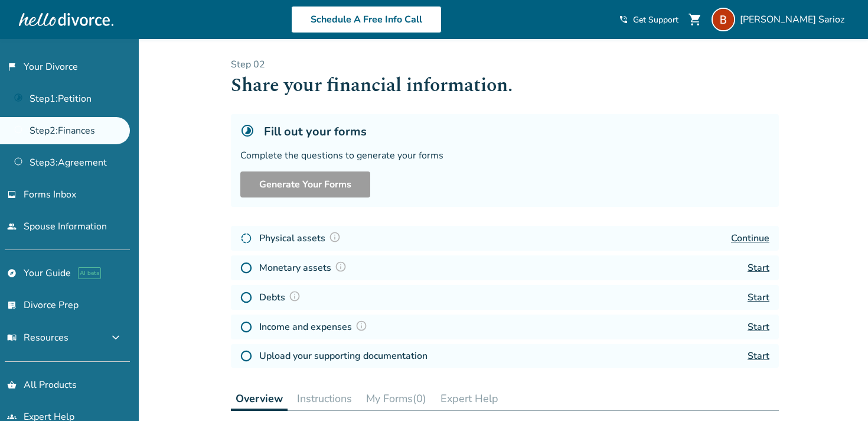 This screenshot has height=421, width=868. Describe the element at coordinates (89, 273) in the screenshot. I see `span: AI beta` at that location.